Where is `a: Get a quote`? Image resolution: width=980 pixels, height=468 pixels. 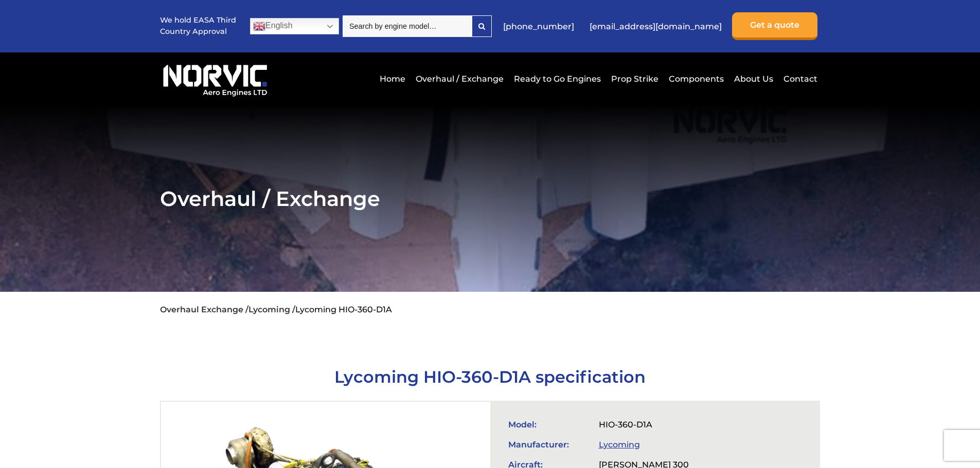 a: Get a quote is located at coordinates (775, 26).